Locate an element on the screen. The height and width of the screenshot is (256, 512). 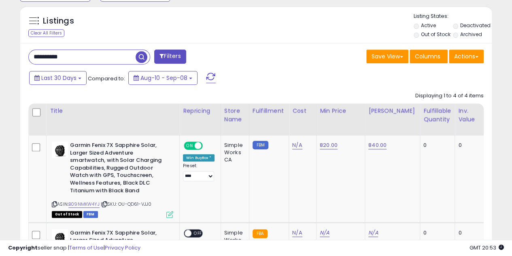
div: Min Price is located at coordinates (341, 111).